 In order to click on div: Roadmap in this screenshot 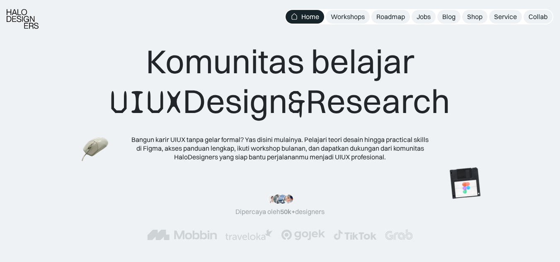, I will do `click(391, 17)`.